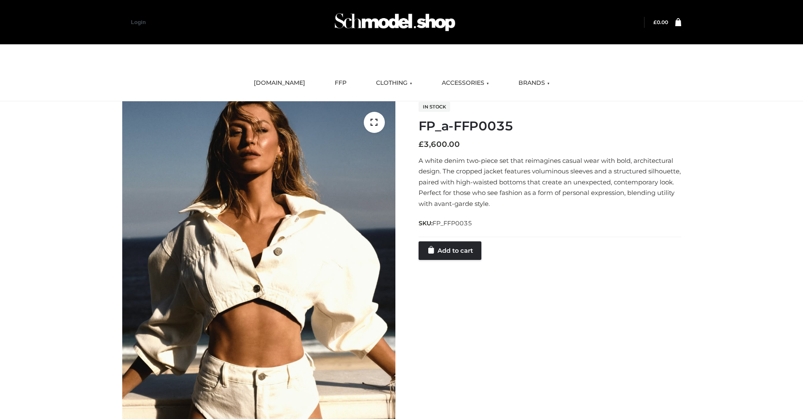 The image size is (803, 419). Describe the element at coordinates (452, 223) in the screenshot. I see `span: FP_FFP0035` at that location.